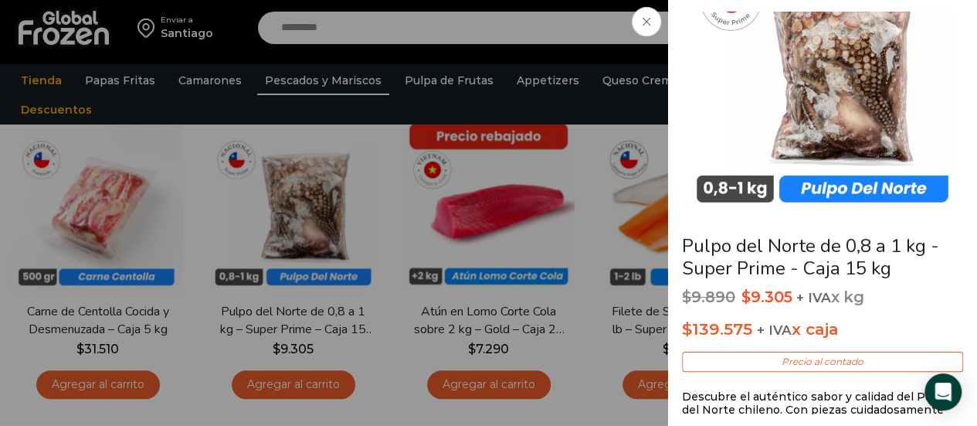 Image resolution: width=977 pixels, height=426 pixels. What do you see at coordinates (810, 256) in the screenshot?
I see `a: Pulpo del Norte de 0,8 a 1 kg - Super Prime - Caja 15 kg` at bounding box center [810, 256].